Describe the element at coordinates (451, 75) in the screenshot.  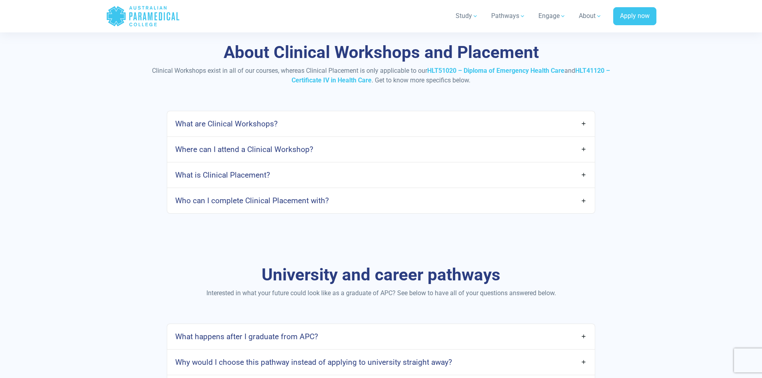
I see `a: HLT41120 – Certificate IV in Health Care` at that location.